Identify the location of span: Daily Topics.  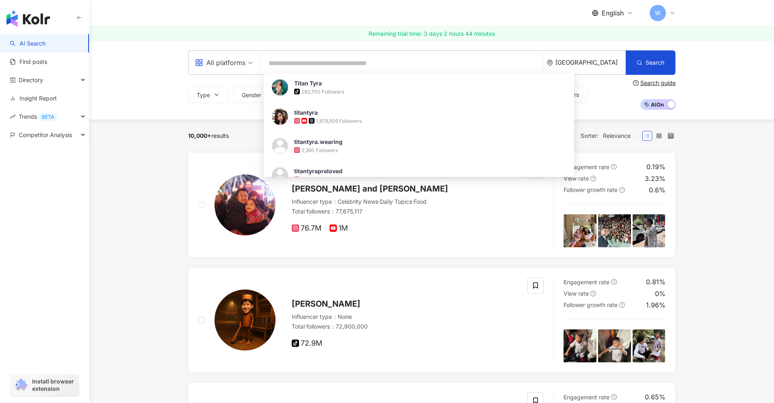
(396, 201).